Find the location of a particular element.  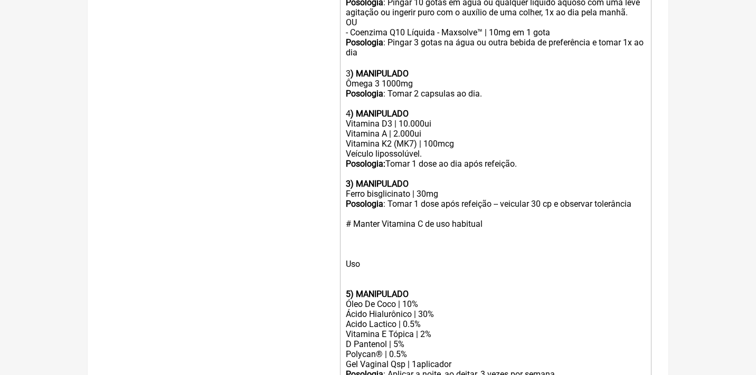

div: D Pantenol | 5% is located at coordinates (496, 344).